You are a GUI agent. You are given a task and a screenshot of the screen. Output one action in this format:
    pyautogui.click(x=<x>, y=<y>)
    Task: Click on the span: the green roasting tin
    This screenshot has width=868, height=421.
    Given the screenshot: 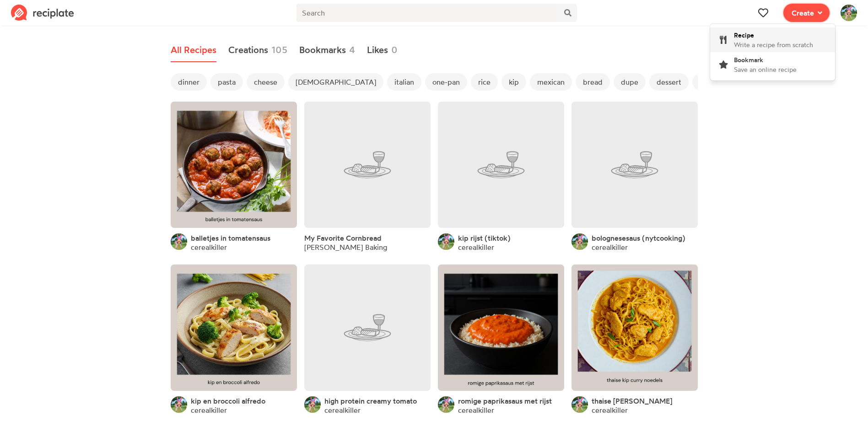 What is the action you would take?
    pyautogui.click(x=736, y=82)
    